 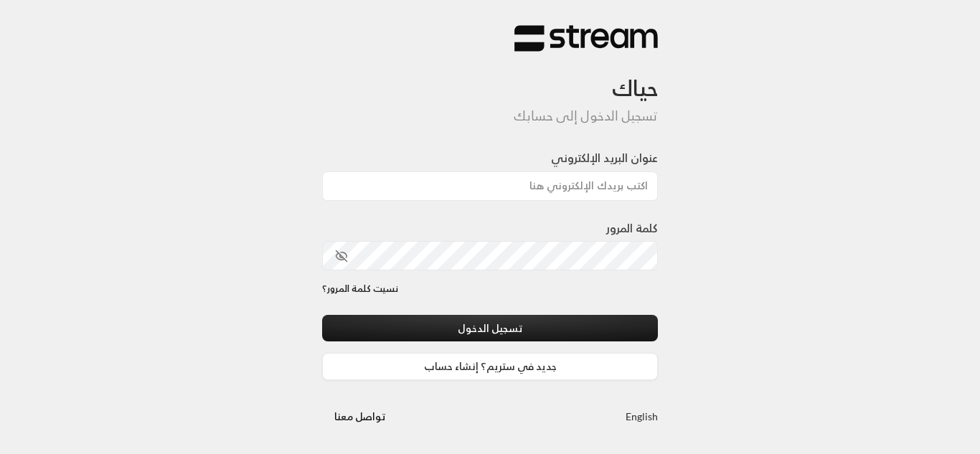 I want to click on a: English, so click(x=641, y=417).